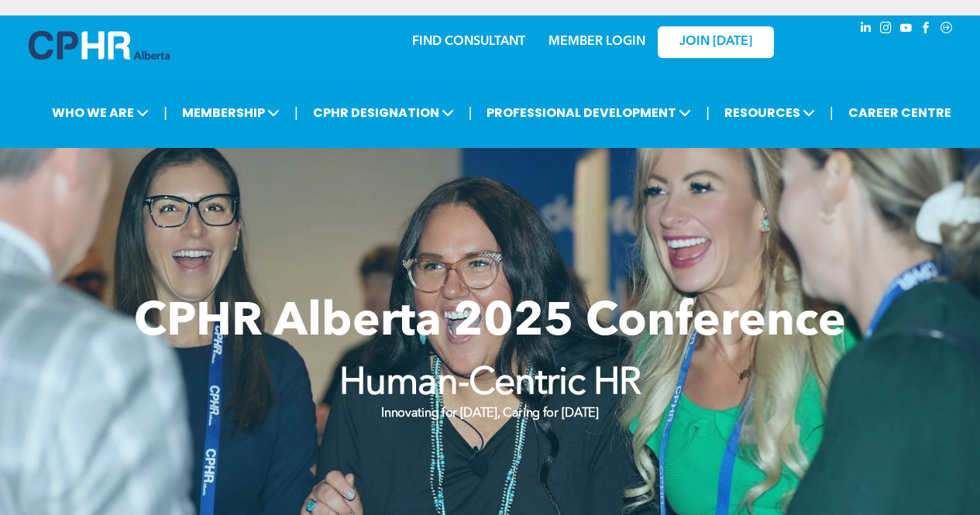  Describe the element at coordinates (231, 112) in the screenshot. I see `span: MEMBERSHIP` at that location.